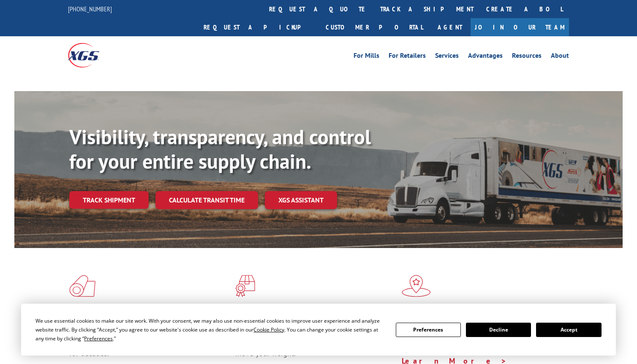  Describe the element at coordinates (258, 27) in the screenshot. I see `a: Request a pickup` at that location.